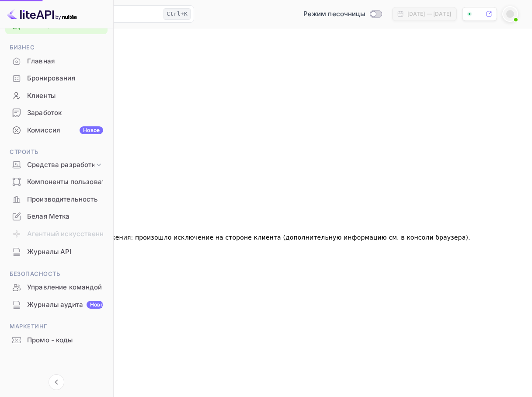  I want to click on ya-tr-span: Белая Метка, so click(49, 217).